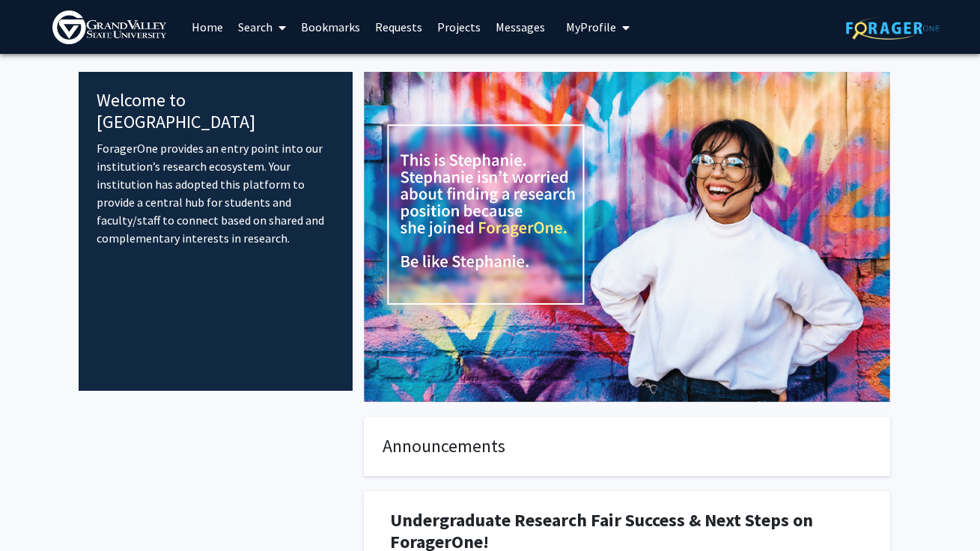 Image resolution: width=980 pixels, height=551 pixels. What do you see at coordinates (398, 27) in the screenshot?
I see `a: Requests` at bounding box center [398, 27].